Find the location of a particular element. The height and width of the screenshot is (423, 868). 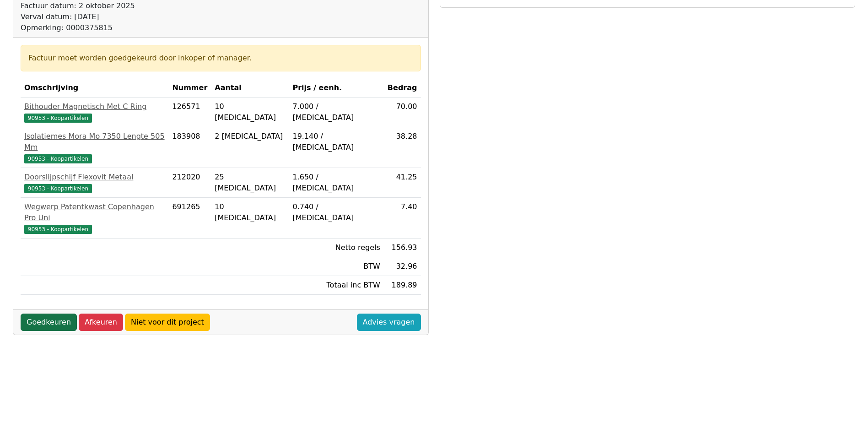

td: 156.93 is located at coordinates (402, 248).